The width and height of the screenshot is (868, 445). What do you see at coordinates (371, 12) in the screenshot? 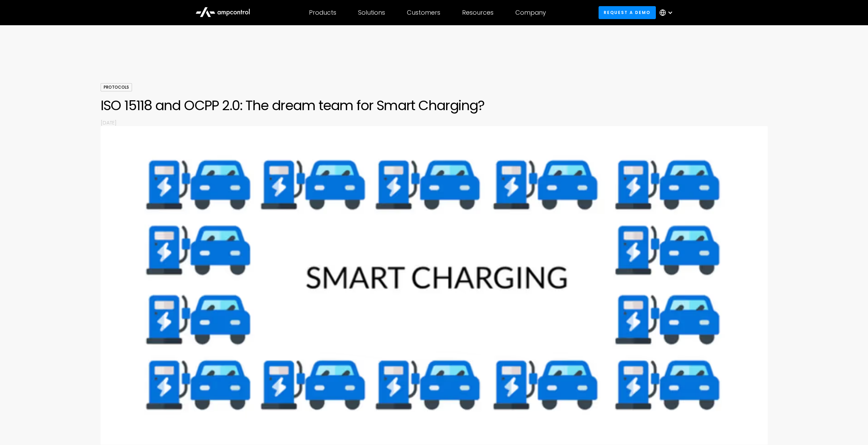
I see `div: Solutions` at bounding box center [371, 12].